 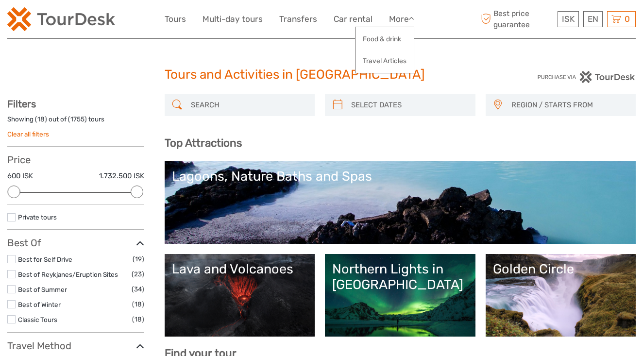 What do you see at coordinates (233, 19) in the screenshot?
I see `a: Multi-day tours` at bounding box center [233, 19].